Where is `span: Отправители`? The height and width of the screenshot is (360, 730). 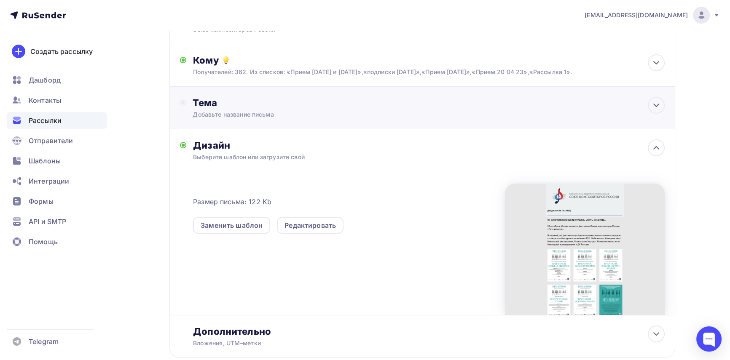
span: Отправители is located at coordinates (51, 141).